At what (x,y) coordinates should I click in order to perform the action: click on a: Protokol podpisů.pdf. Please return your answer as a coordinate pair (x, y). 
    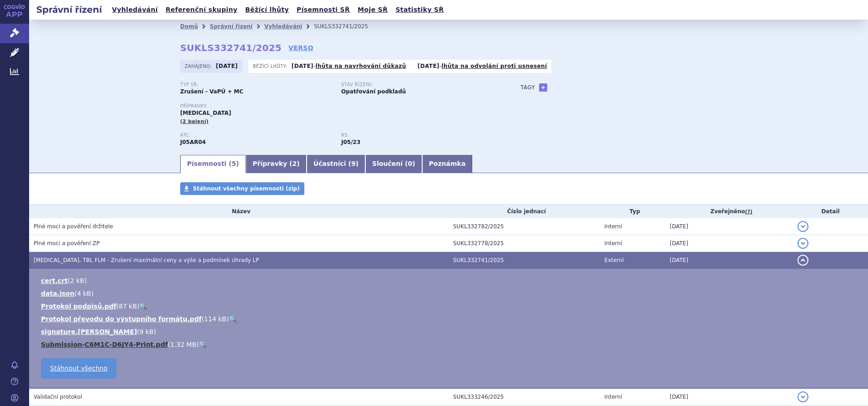
    Looking at the image, I should click on (79, 306).